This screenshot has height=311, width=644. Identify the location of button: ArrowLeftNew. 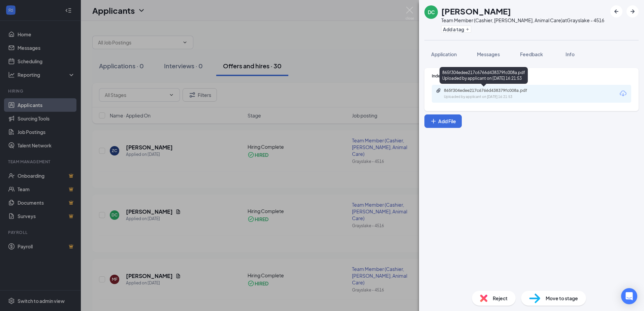
(617, 12).